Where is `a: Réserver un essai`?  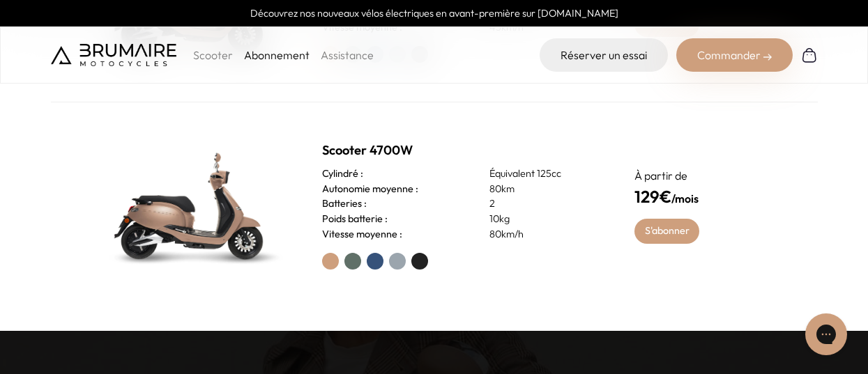
a: Réserver un essai is located at coordinates (604, 55).